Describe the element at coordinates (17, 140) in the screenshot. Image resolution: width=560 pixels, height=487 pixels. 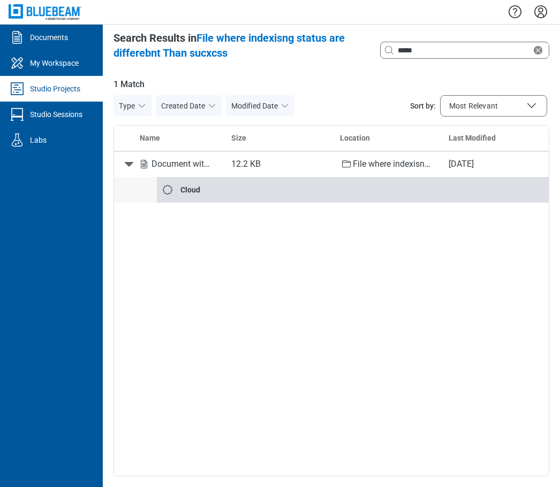
I see `svg: Labs` at that location.